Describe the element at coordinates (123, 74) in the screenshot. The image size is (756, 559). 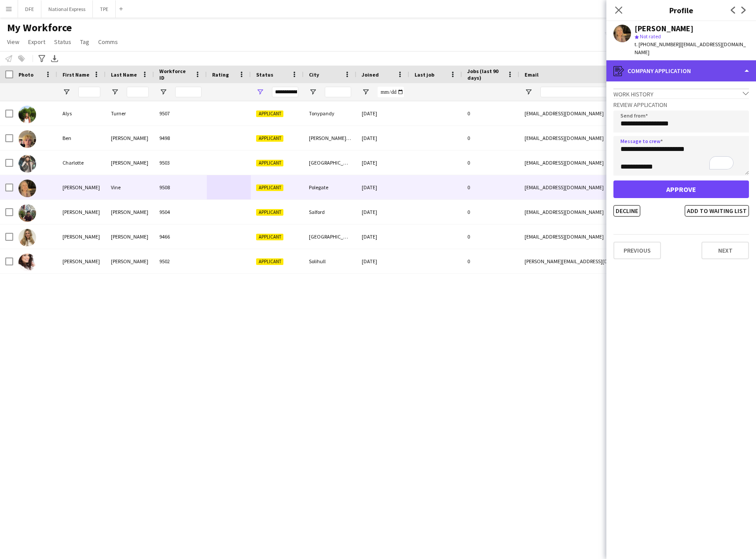
I see `span: Last Name` at that location.